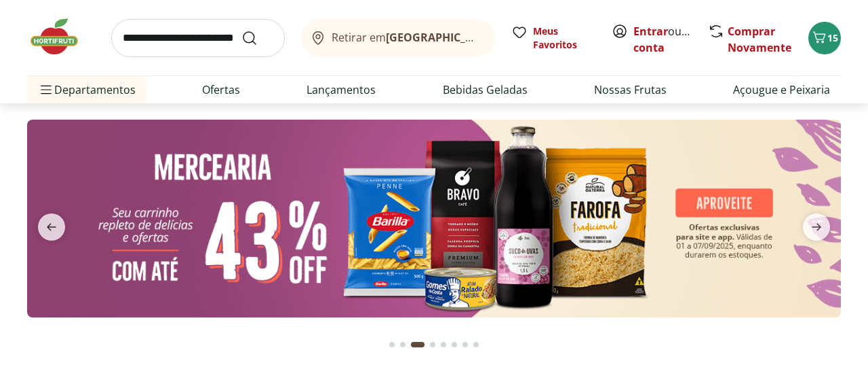  Describe the element at coordinates (465, 344) in the screenshot. I see `button: Go to page 7 from fs-carousel` at that location.